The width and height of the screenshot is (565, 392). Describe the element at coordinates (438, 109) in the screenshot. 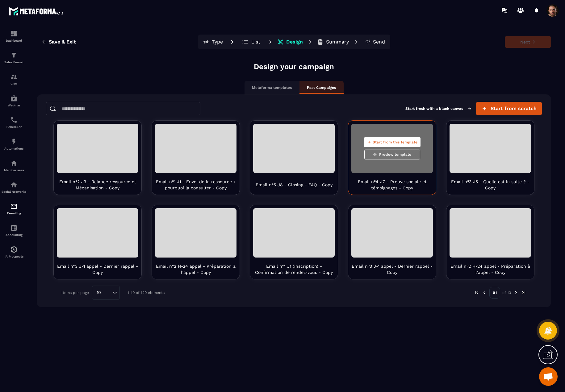

I see `p: Start fresh with a blank canvas` at that location.